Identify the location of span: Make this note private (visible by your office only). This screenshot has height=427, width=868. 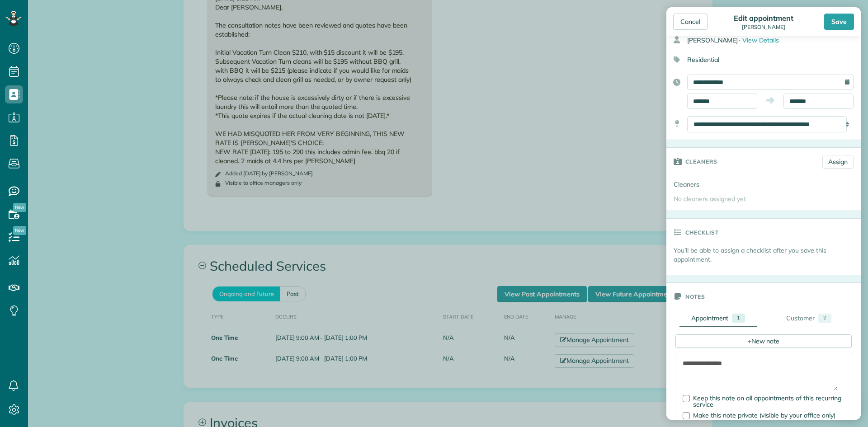
(764, 415).